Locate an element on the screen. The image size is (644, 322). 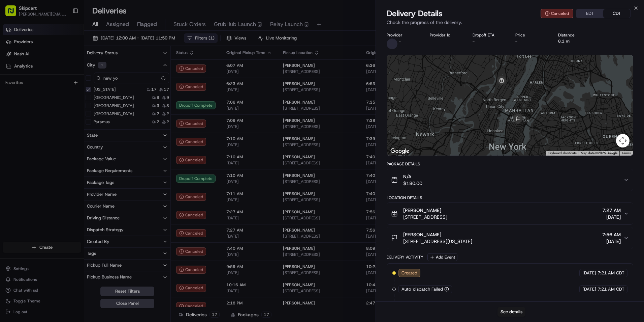
span: Delivery Details is located at coordinates (414, 14).